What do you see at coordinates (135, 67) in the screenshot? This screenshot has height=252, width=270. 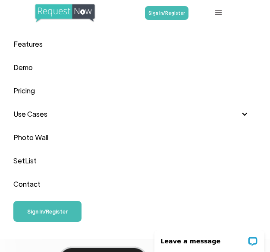 I see `a: Demo` at bounding box center [135, 67].